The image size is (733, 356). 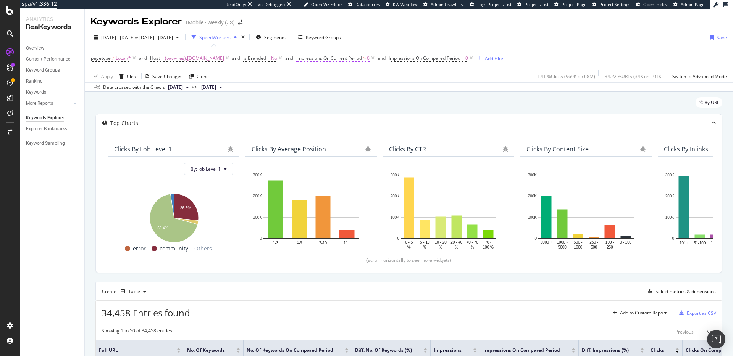 What do you see at coordinates (447, 351) in the screenshot?
I see `span: Impressions` at bounding box center [447, 351].